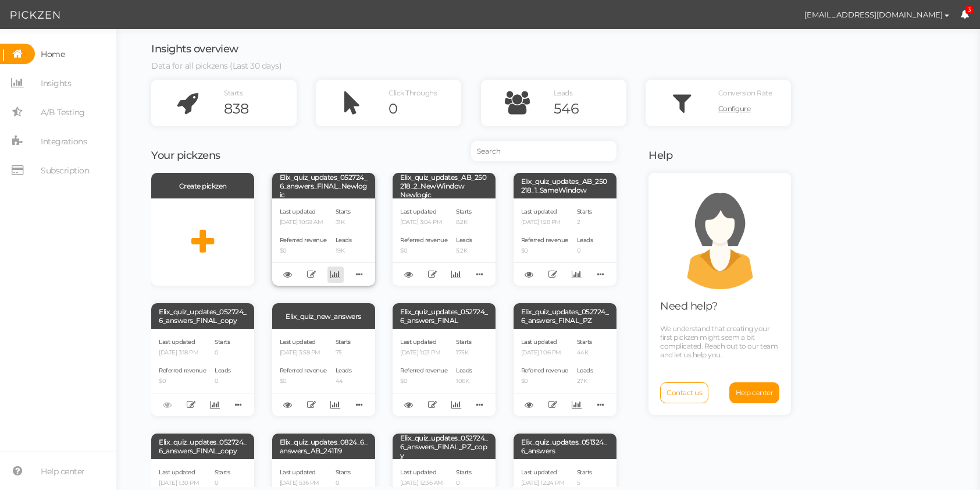 Image resolution: width=980 pixels, height=490 pixels. What do you see at coordinates (718, 342) in the screenshot?
I see `span: We understand that creating your first pickzen might seem a bit complicated. Reach out to our tea...` at bounding box center [718, 342].